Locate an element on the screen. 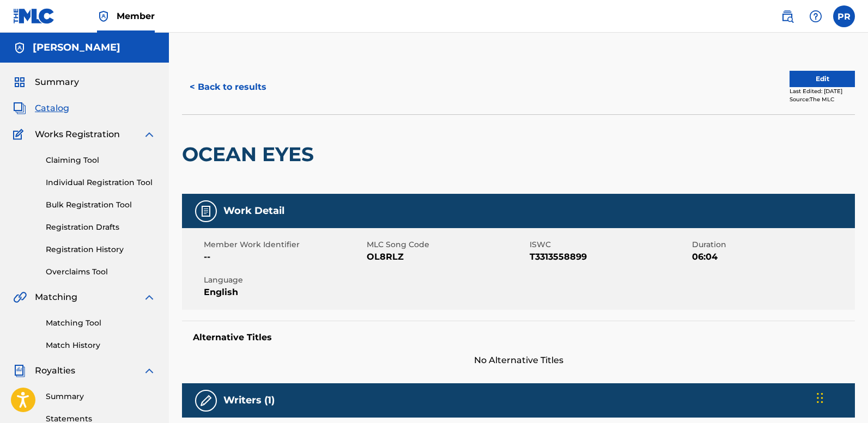 Image resolution: width=868 pixels, height=423 pixels. a: Registration Drafts is located at coordinates (101, 227).